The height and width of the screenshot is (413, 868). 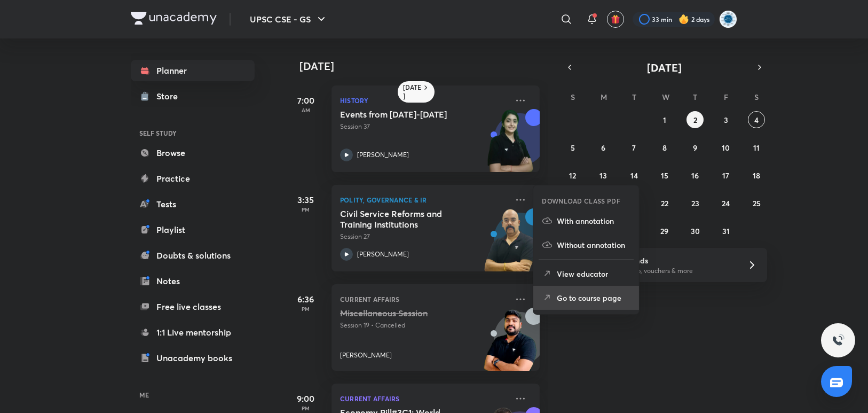 What do you see at coordinates (424, 325) in the screenshot?
I see `p: Session 19 • Cancelled` at bounding box center [424, 325].